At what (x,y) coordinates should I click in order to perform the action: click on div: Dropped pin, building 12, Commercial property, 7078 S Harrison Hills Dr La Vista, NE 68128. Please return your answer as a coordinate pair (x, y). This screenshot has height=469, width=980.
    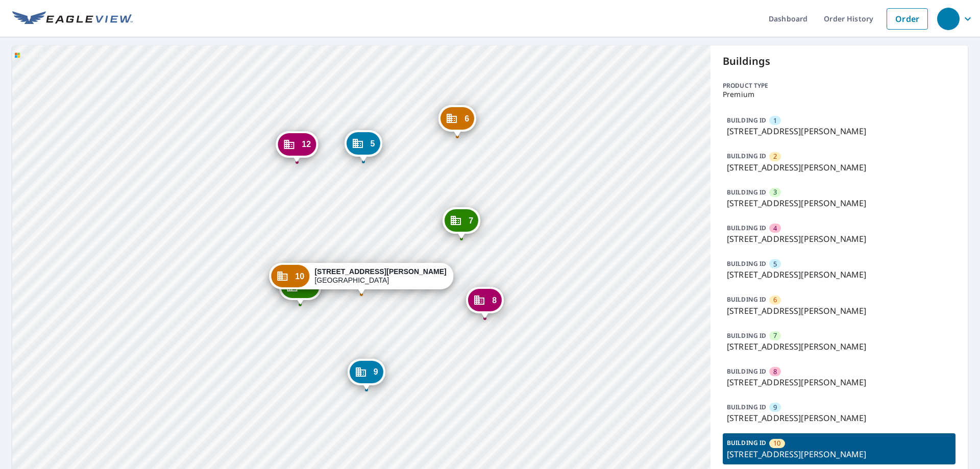
    Looking at the image, I should click on (297, 147).